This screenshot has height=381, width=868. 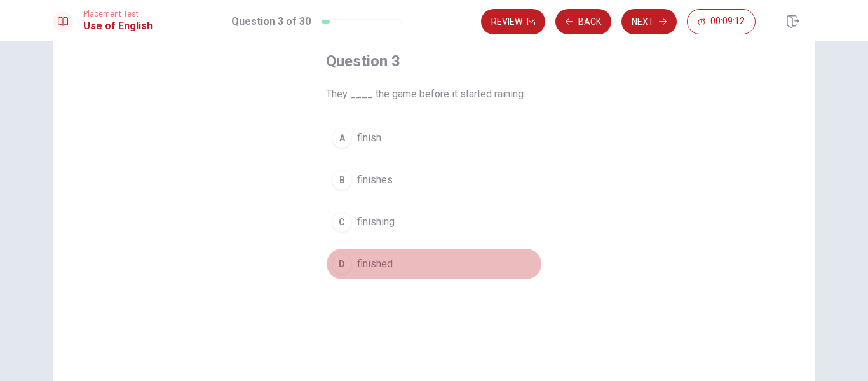 I want to click on button: Bfinishes, so click(x=434, y=180).